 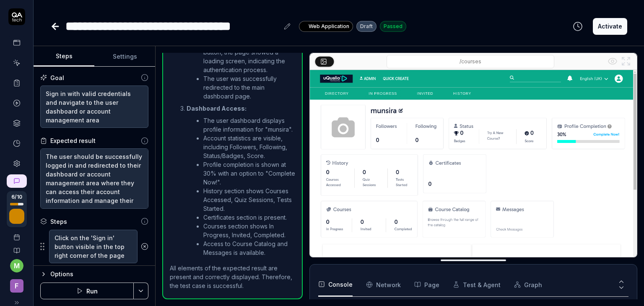 I want to click on button: Graph, so click(x=528, y=285).